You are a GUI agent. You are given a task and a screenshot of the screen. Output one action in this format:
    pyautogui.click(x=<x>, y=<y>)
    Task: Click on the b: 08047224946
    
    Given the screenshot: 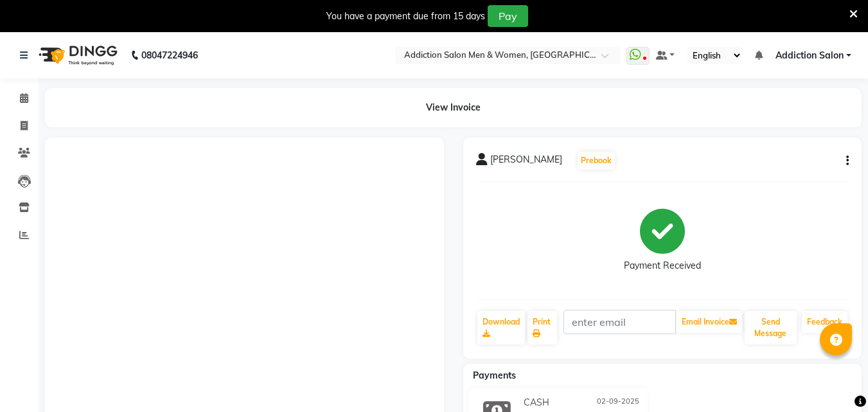 What is the action you would take?
    pyautogui.click(x=170, y=55)
    